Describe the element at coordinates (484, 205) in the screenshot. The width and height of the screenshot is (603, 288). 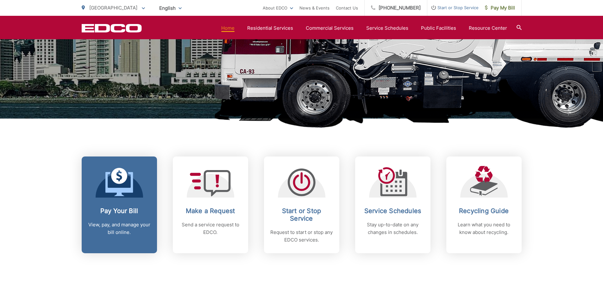
I see `a: Recycling Guide Learn what you need to know about recycling.` at that location.